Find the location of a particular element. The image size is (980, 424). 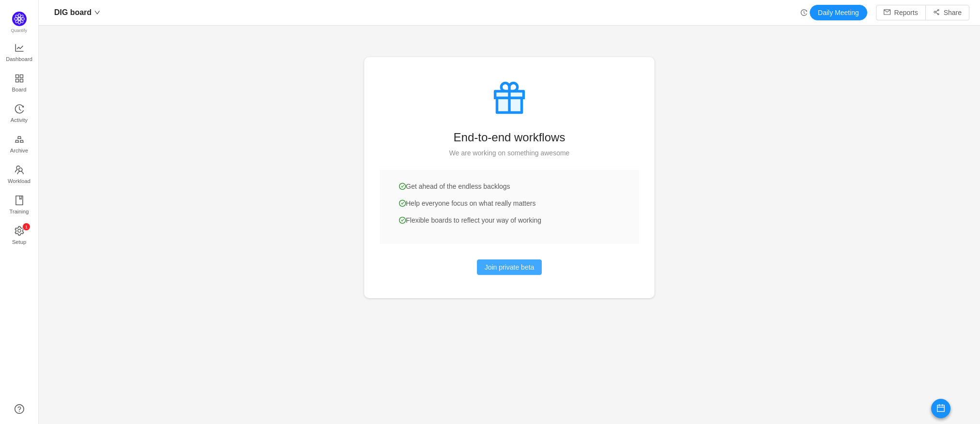

a: icon: question-circle is located at coordinates (20, 409).